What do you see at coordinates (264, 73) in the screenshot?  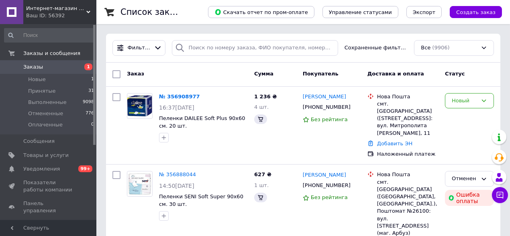 I see `span: Сумма` at bounding box center [264, 73].